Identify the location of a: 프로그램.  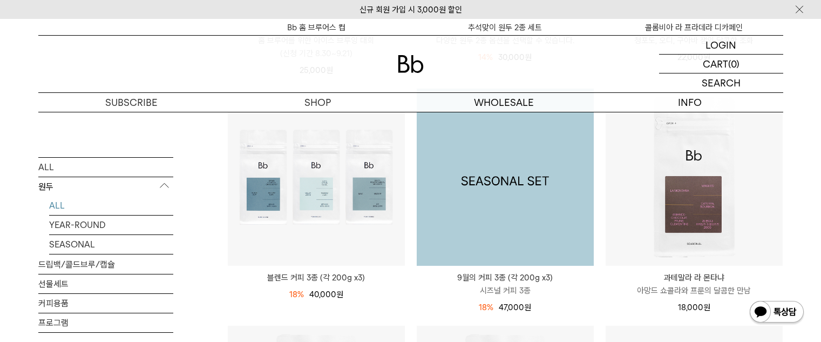
(106, 322).